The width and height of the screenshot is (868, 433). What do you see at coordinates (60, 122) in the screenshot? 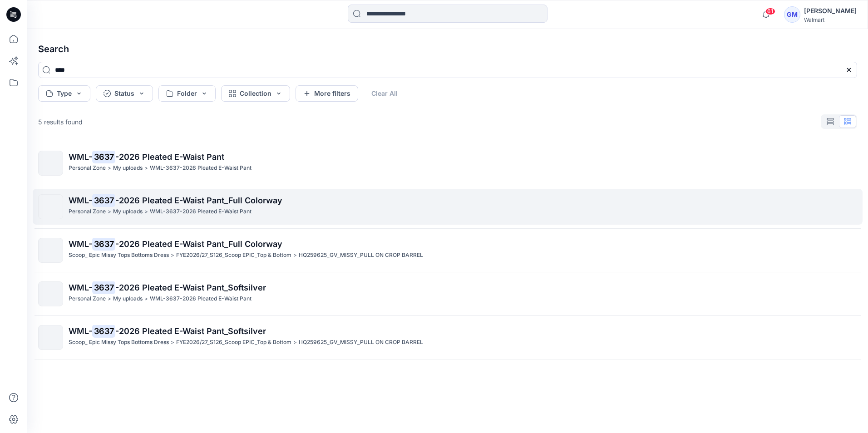
I see `p: 5 results found` at bounding box center [60, 122].